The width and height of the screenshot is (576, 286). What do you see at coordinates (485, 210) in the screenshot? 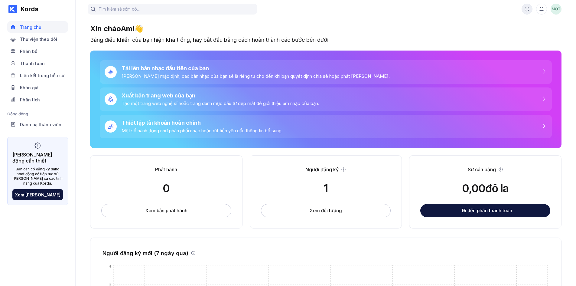
I see `button: Đi đến phần thanh toán` at bounding box center [485, 210].